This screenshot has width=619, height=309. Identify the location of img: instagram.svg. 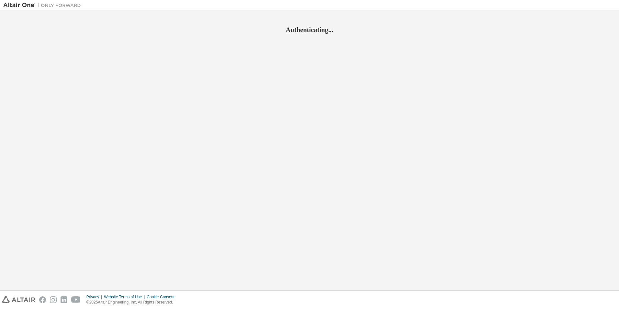
(53, 299).